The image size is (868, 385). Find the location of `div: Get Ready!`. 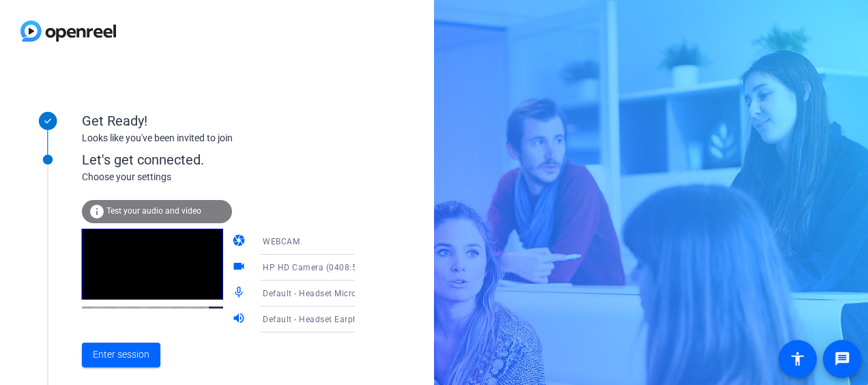

div: Get Ready! is located at coordinates (219, 121).